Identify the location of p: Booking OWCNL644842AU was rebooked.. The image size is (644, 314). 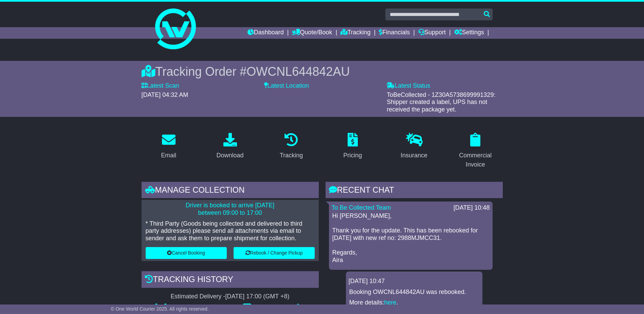
(414, 292).